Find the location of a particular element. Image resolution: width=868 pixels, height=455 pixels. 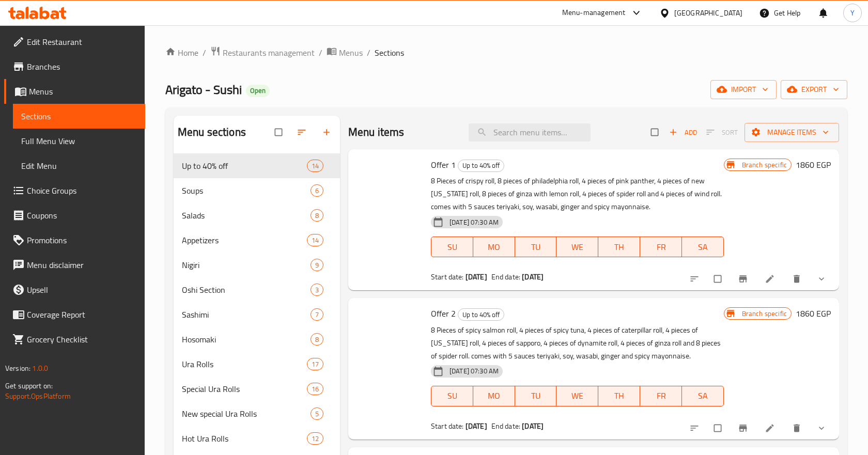

button: MO is located at coordinates (494, 247).